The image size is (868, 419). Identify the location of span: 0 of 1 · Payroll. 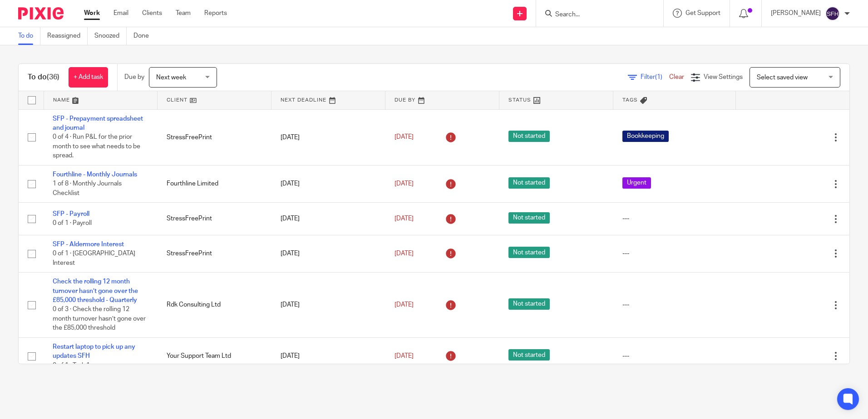
(72, 223).